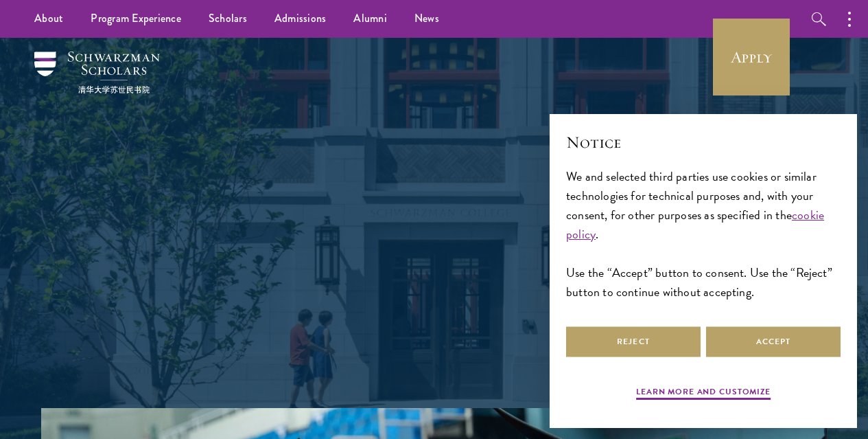 Image resolution: width=868 pixels, height=439 pixels. Describe the element at coordinates (96, 72) in the screenshot. I see `img: Schwarzman Scholars` at that location.